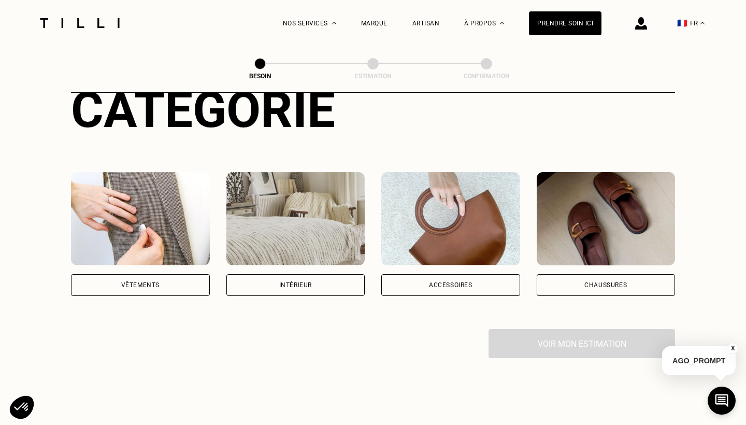 This screenshot has height=425, width=746. I want to click on a: Logo du service de couturière Tilli, so click(80, 23).